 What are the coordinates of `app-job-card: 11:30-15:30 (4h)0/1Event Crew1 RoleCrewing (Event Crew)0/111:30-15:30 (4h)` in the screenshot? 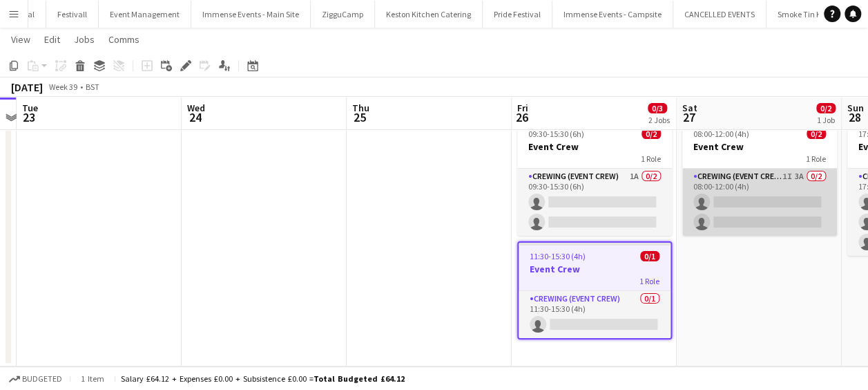 It's located at (594, 290).